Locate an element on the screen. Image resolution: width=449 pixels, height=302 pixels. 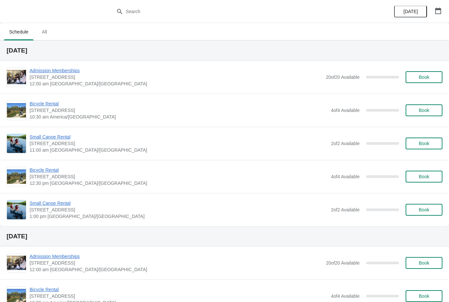
img: Bicycle Rental | 1 Snow Goose Bay, Stonewall, MB R0C 2Z0 | 10:30 am America/Winnipeg is located at coordinates (16, 110).